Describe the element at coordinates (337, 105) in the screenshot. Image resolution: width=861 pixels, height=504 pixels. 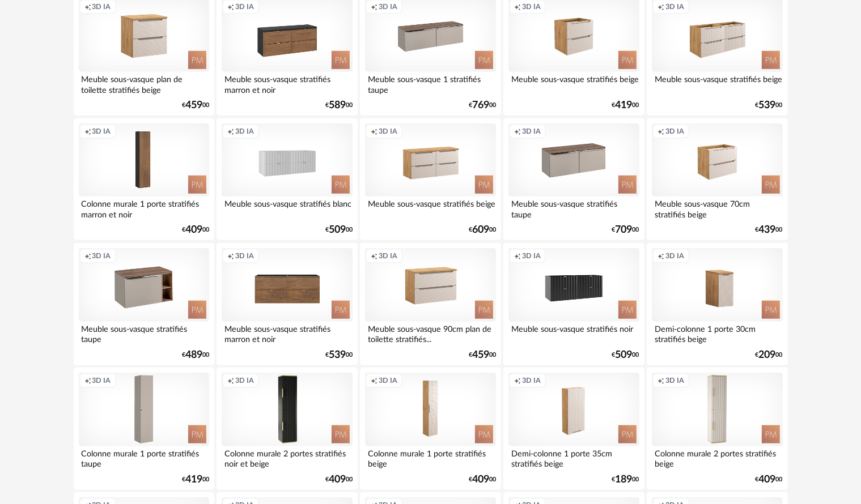
I see `span: 589` at that location.